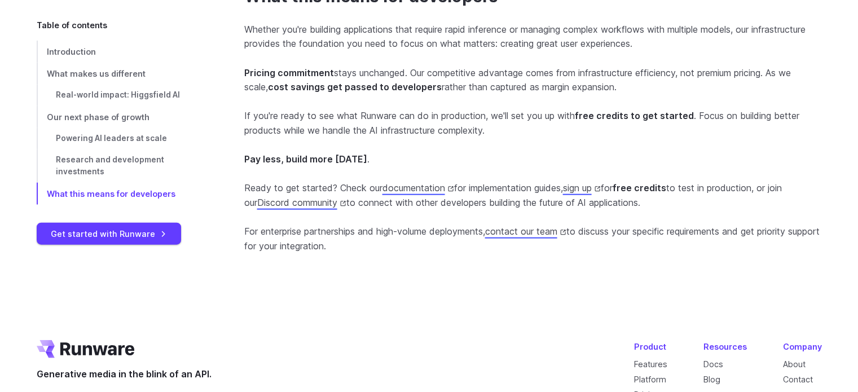  What do you see at coordinates (797, 379) in the screenshot?
I see `a: Contact` at bounding box center [797, 379].